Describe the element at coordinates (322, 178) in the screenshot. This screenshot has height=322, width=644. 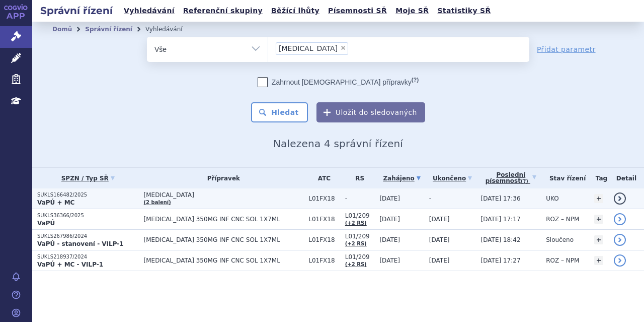
I see `th: ATC` at that location.